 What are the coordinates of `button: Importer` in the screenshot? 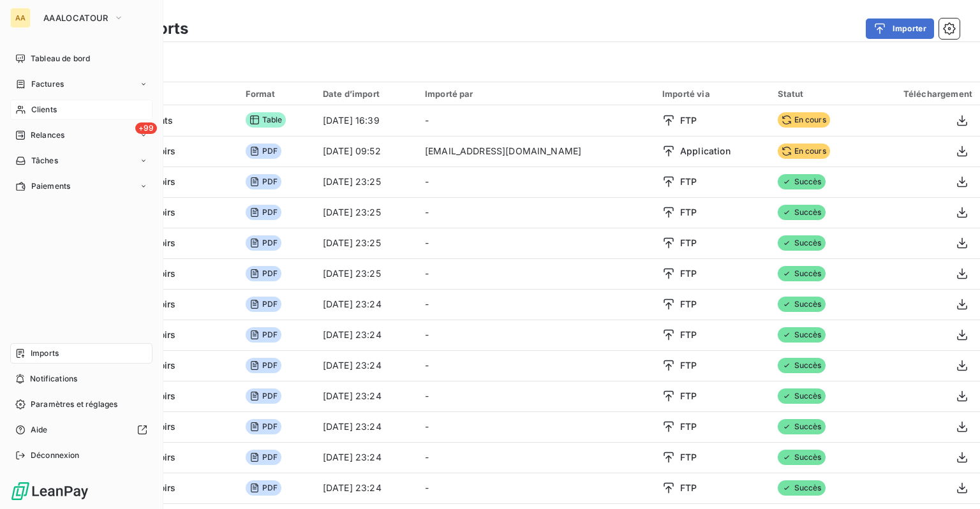 It's located at (899, 29).